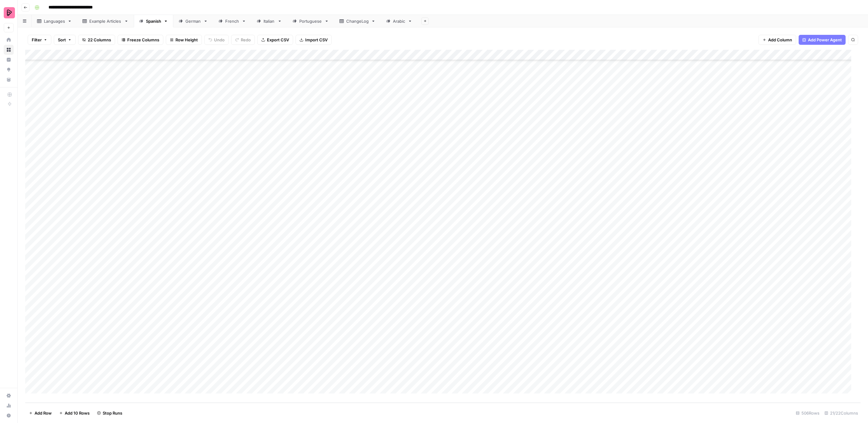 The image size is (868, 423). What do you see at coordinates (153, 21) in the screenshot?
I see `div: Spanish` at bounding box center [153, 21].